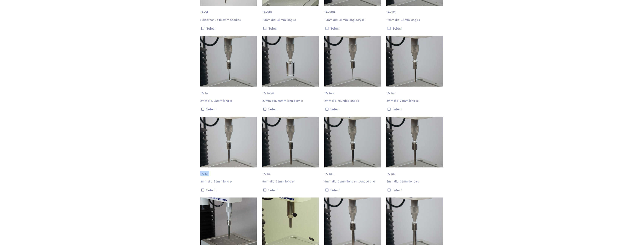 The image size is (644, 245). Describe the element at coordinates (415, 181) in the screenshot. I see `p: 6mm dia. 35mm long ss` at that location.